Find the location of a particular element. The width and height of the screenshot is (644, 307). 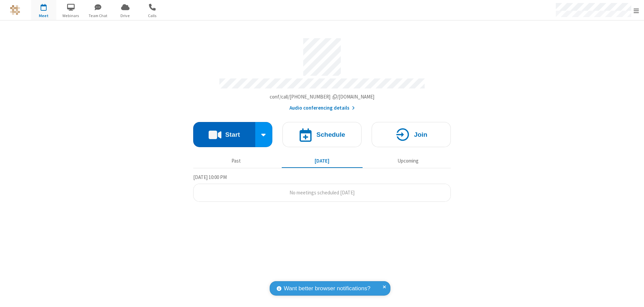

button: Schedule is located at coordinates (322, 134).